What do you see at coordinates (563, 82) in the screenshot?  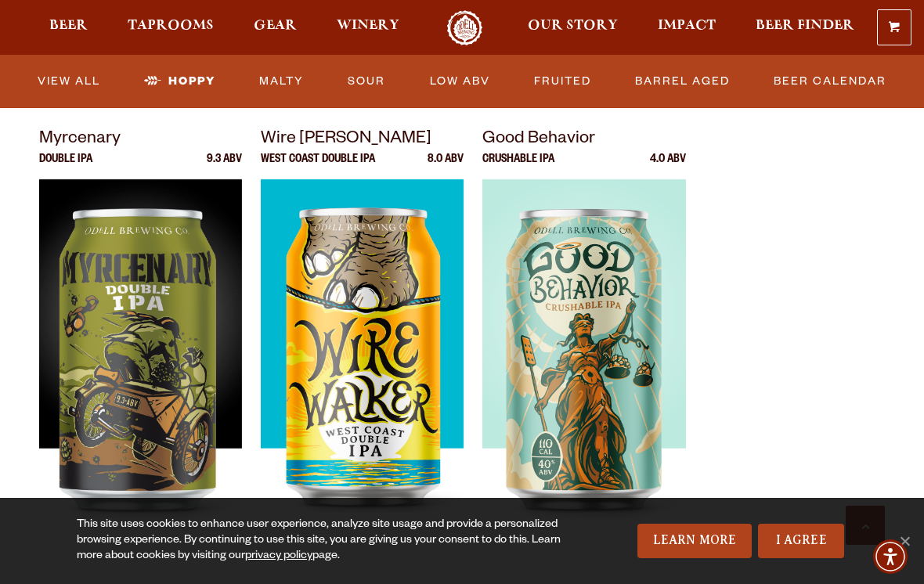 I see `a: Fruited` at bounding box center [563, 82].